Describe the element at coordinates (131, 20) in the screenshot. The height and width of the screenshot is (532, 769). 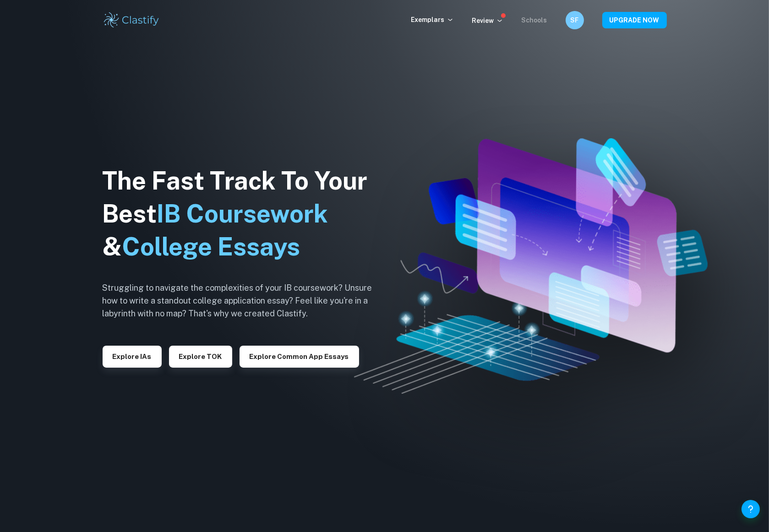
I see `img: Clastify logo` at that location.